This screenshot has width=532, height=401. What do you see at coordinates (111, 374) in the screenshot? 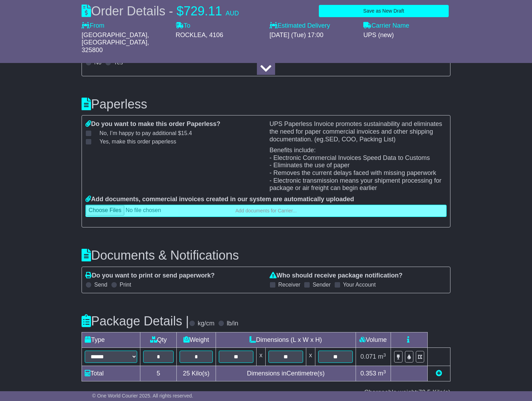
I see `td: Total` at bounding box center [111, 374].